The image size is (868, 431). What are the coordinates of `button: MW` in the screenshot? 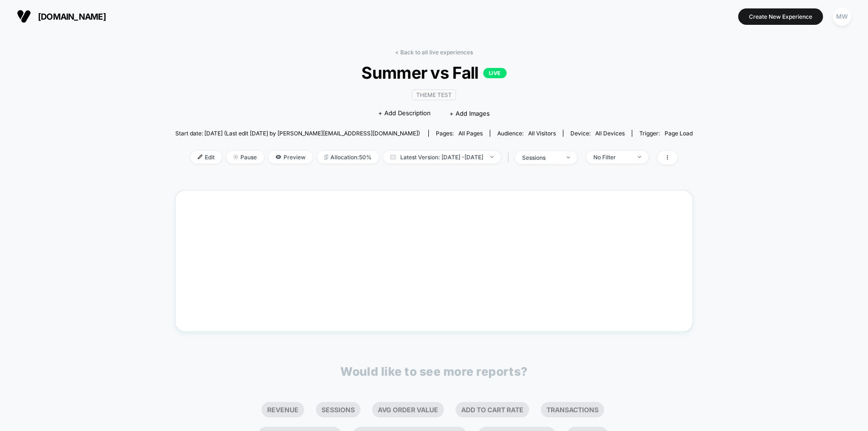 It's located at (841, 16).